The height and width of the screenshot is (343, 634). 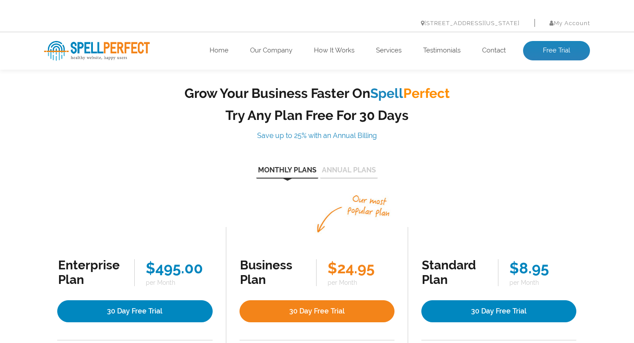 What do you see at coordinates (317, 115) in the screenshot?
I see `h2: Try Any Plan Free For 30 Days` at bounding box center [317, 115].